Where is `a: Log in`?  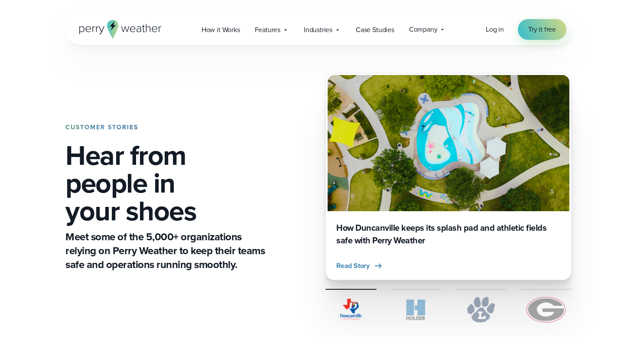
a: Log in is located at coordinates (495, 29).